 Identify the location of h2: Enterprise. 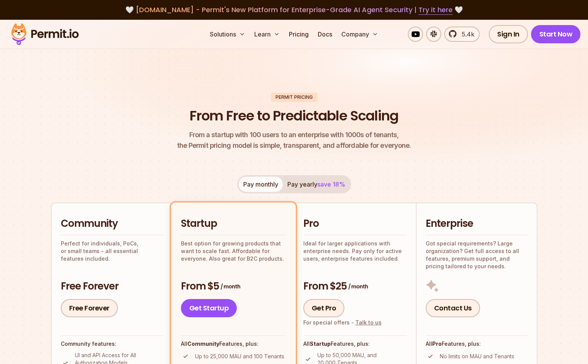
(477, 224).